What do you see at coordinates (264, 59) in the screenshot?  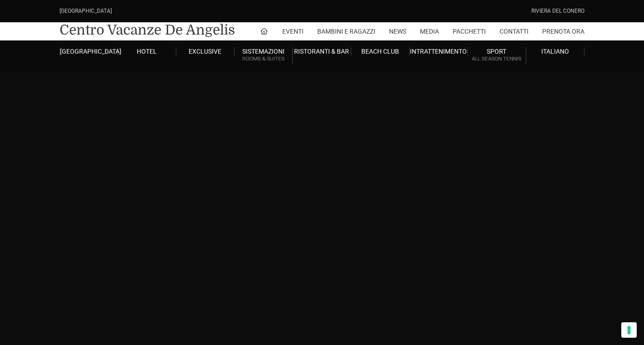 I see `small: Rooms & Suites` at bounding box center [264, 59].